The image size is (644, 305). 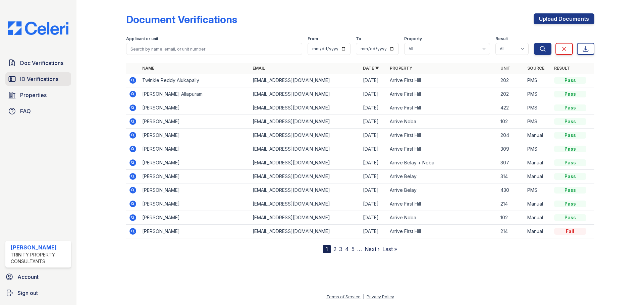 I want to click on label: Property, so click(x=413, y=39).